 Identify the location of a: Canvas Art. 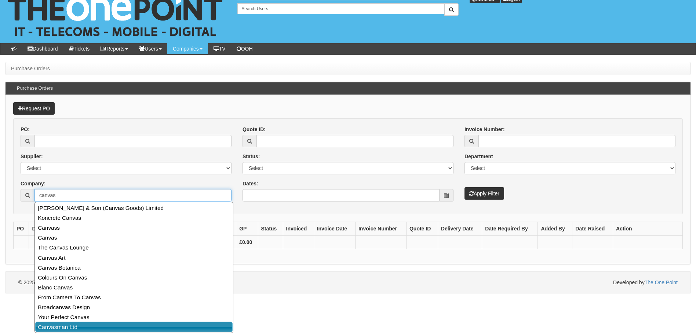
(134, 258).